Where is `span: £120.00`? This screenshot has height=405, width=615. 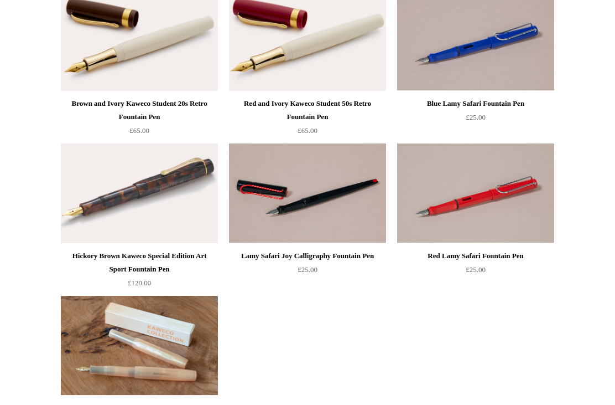 span: £120.00 is located at coordinates (139, 282).